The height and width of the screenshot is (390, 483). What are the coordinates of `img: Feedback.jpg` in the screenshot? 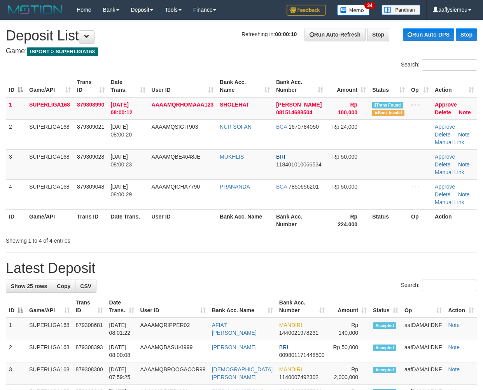 It's located at (306, 10).